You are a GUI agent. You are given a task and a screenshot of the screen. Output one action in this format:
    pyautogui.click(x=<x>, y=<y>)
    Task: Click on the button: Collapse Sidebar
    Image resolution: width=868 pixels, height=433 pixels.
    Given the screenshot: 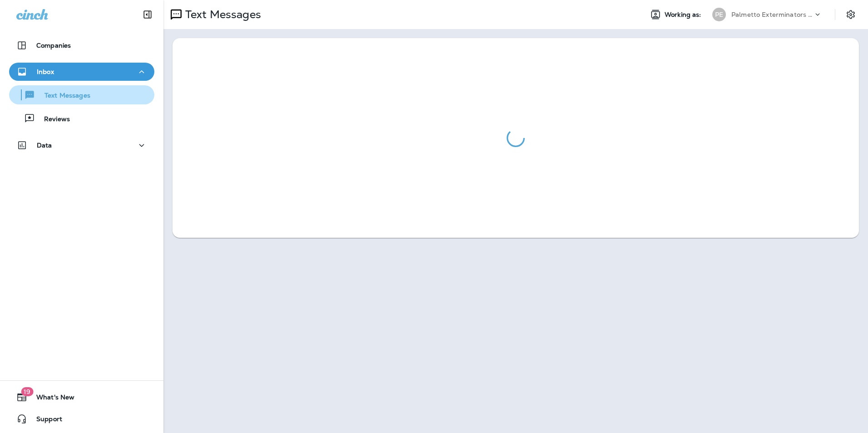 What is the action you would take?
    pyautogui.click(x=148, y=14)
    